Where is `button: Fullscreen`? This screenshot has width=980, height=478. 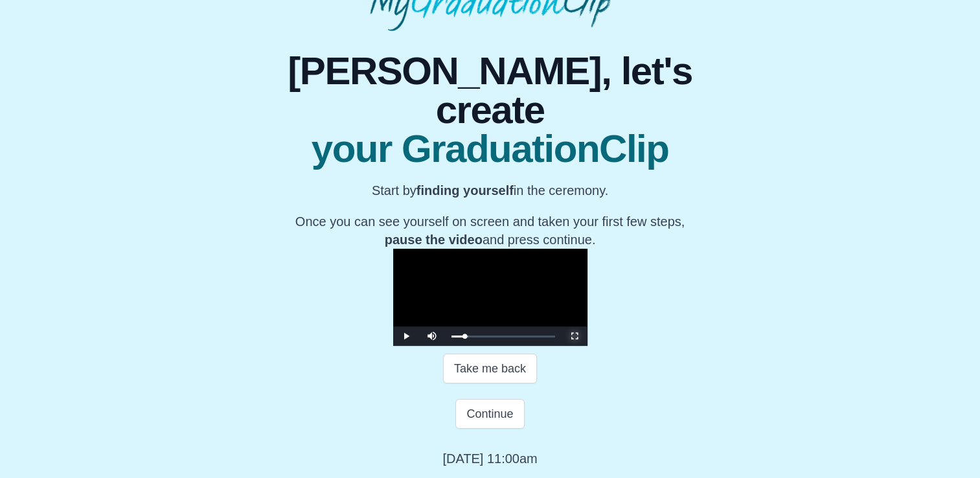 button: Fullscreen is located at coordinates (574, 337).